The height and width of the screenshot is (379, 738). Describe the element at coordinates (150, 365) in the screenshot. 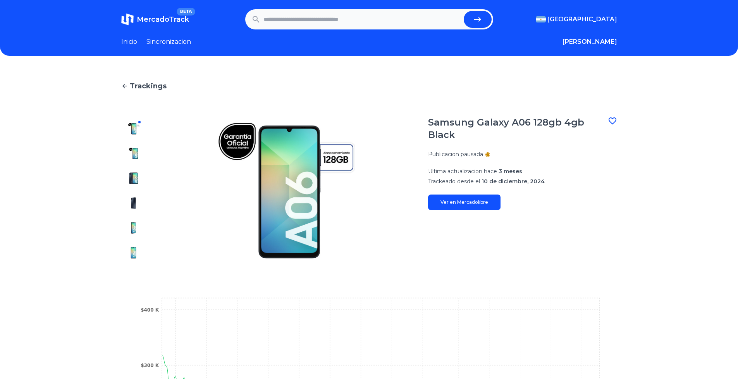

I see `tspan: $300 K` at that location.